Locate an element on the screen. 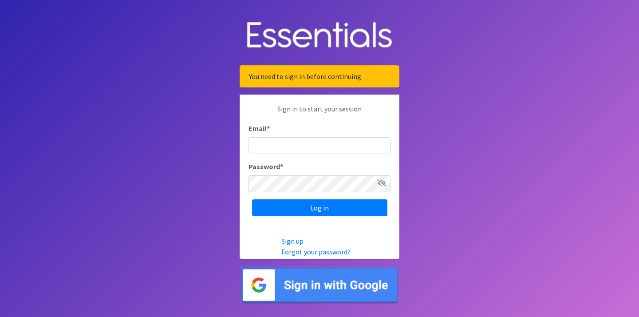  a: Forgot your password? is located at coordinates (316, 252).